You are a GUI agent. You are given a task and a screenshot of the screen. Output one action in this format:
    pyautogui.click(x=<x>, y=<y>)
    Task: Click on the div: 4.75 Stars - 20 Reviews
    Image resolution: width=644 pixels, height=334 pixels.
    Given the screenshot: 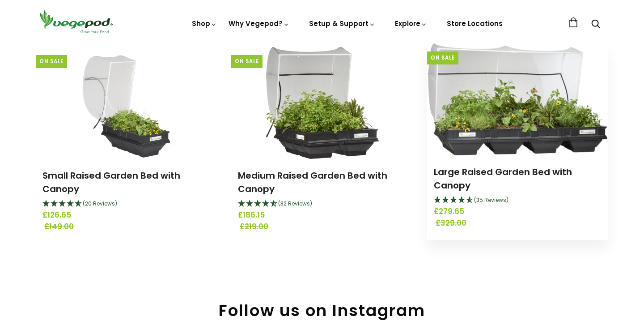 What is the action you would take?
    pyautogui.click(x=126, y=204)
    